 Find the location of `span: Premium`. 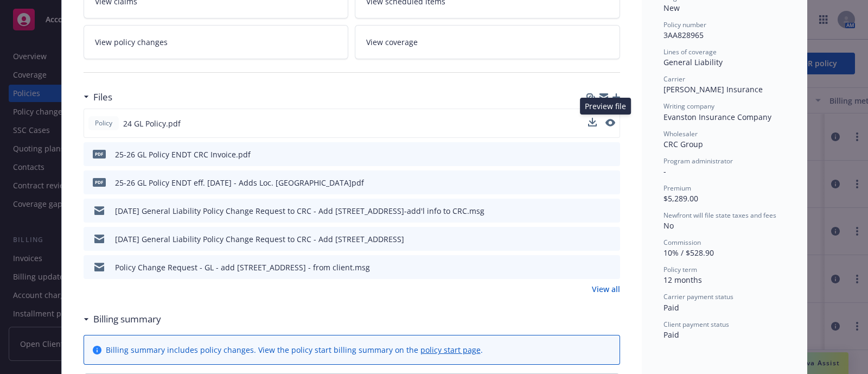

span: Premium is located at coordinates (677, 188).